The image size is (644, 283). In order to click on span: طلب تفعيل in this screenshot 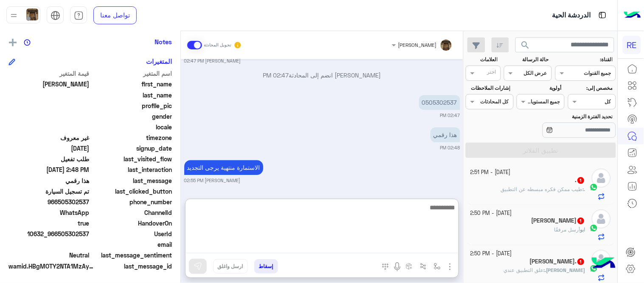, I will do `click(49, 158)`.